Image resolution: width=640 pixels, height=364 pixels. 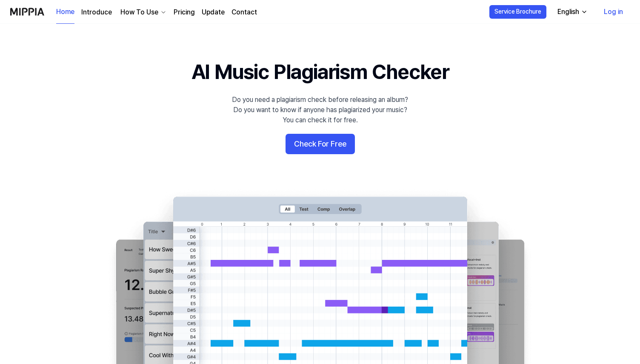 What do you see at coordinates (65, 12) in the screenshot?
I see `a: Home` at bounding box center [65, 12].